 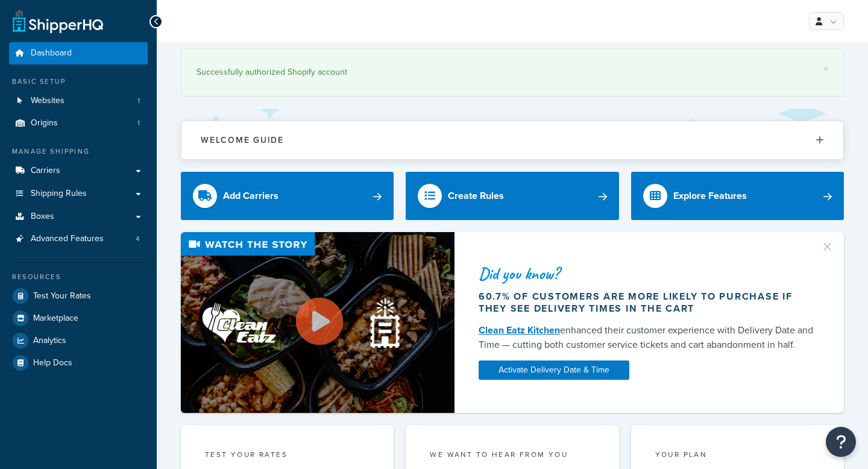 I want to click on a: Origins1, so click(x=79, y=123).